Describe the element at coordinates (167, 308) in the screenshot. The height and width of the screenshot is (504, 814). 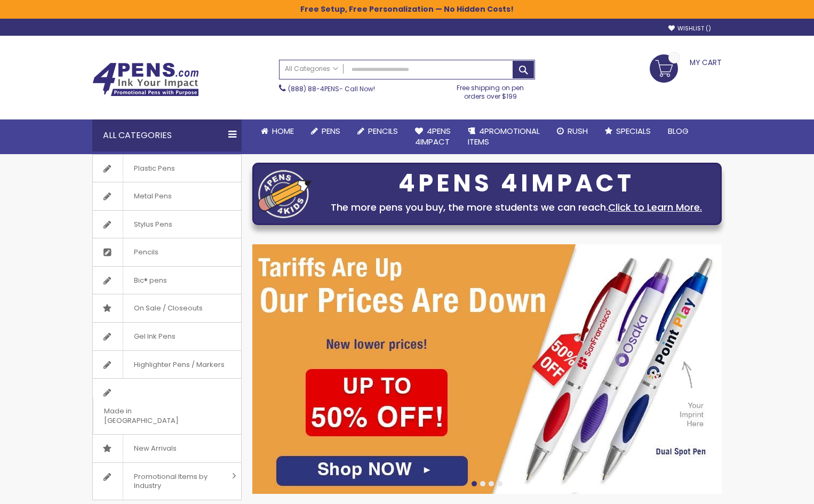
I see `a: On Sale / Closeouts` at that location.